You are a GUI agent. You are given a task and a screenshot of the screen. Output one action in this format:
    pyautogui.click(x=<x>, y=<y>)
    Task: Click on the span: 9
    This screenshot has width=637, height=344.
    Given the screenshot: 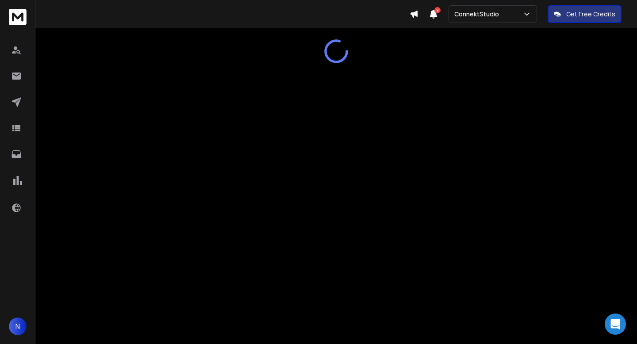 What is the action you would take?
    pyautogui.click(x=437, y=10)
    